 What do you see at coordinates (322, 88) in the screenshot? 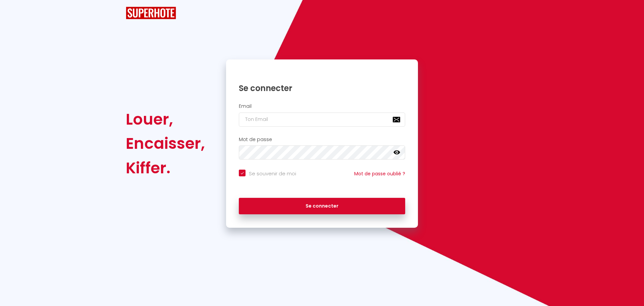
I see `h1: Se connecter` at bounding box center [322, 88].